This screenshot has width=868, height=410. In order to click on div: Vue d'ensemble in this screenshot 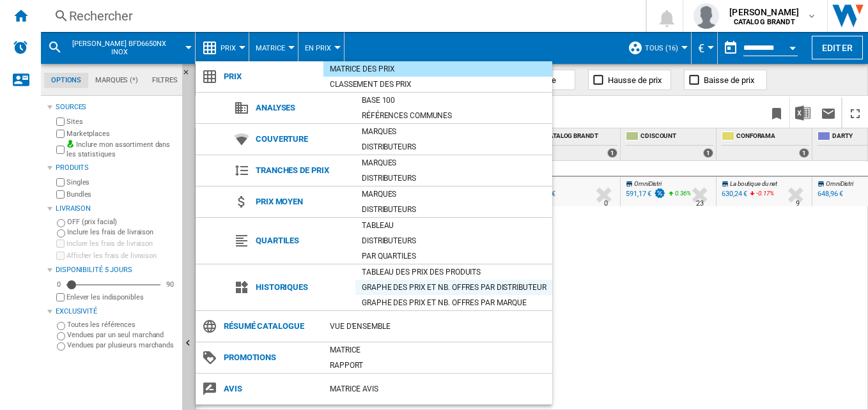, I will do `click(438, 327)`.